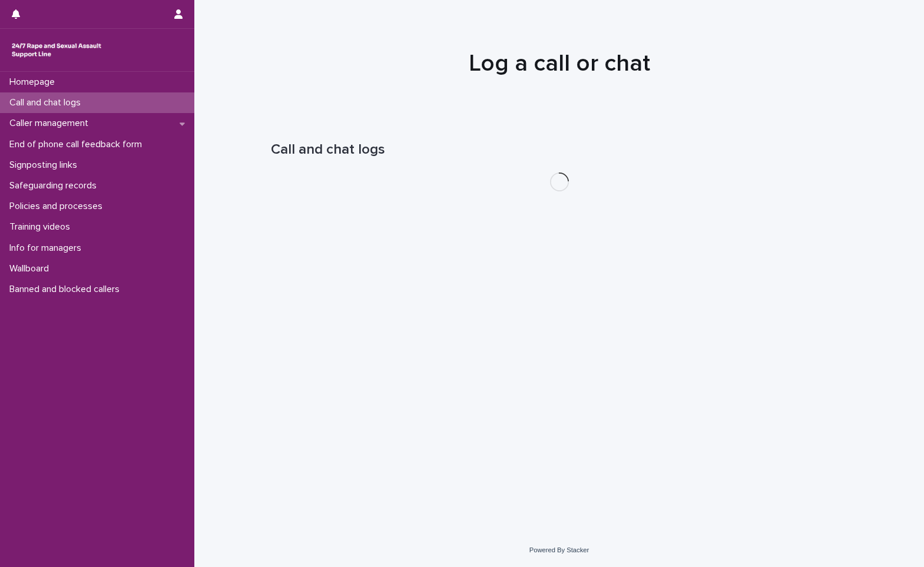  What do you see at coordinates (67, 289) in the screenshot?
I see `p: Banned and blocked callers` at bounding box center [67, 289].